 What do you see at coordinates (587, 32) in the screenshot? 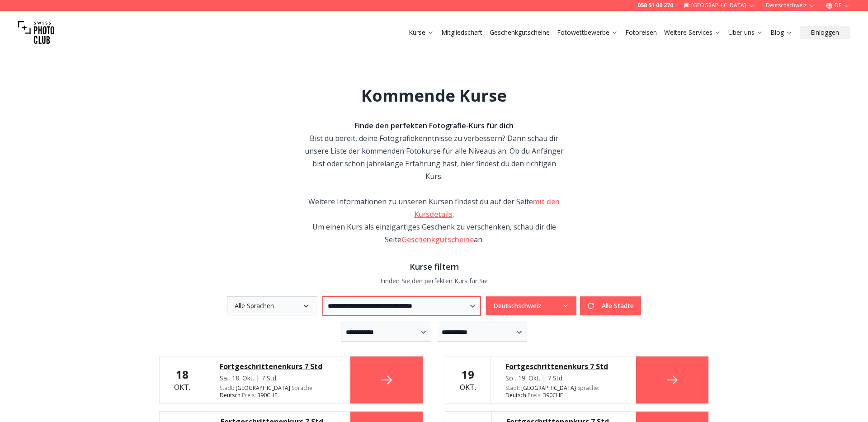
I see `a: Fotowettbewerbe` at bounding box center [587, 32].